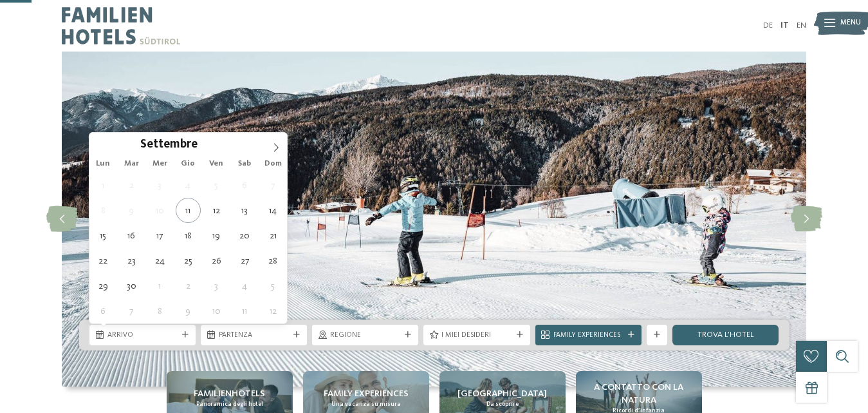  What do you see at coordinates (160, 310) in the screenshot?
I see `span: Ottobre 8, 2025` at bounding box center [160, 310].